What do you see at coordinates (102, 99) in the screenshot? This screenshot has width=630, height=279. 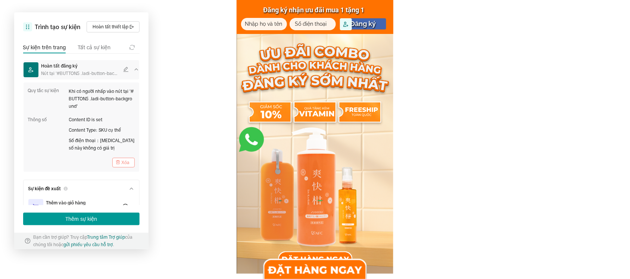 I see `p: Khi có người nhấp vào nút tại '#BUTTON5 .ladi-button-background'` at bounding box center [102, 99].